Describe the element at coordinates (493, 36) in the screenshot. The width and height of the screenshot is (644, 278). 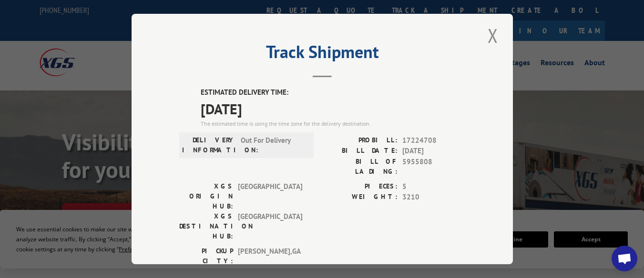
I see `button: Close modal` at that location.